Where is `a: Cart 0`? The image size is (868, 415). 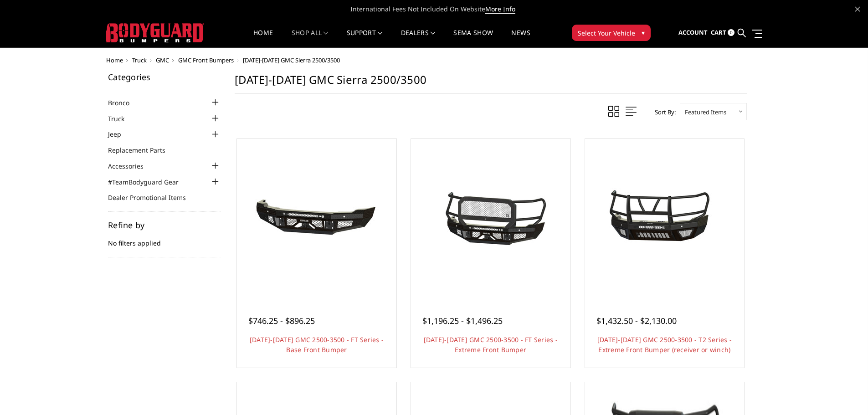 a: Cart 0 is located at coordinates (723, 32).